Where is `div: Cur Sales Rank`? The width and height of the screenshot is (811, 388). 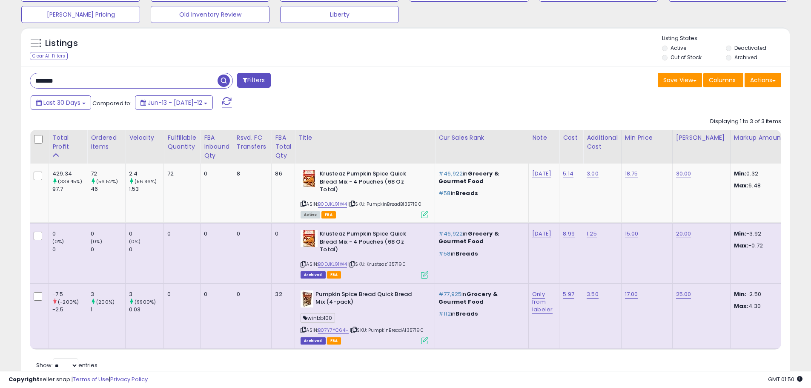
div: Cur Sales Rank is located at coordinates (481, 137).